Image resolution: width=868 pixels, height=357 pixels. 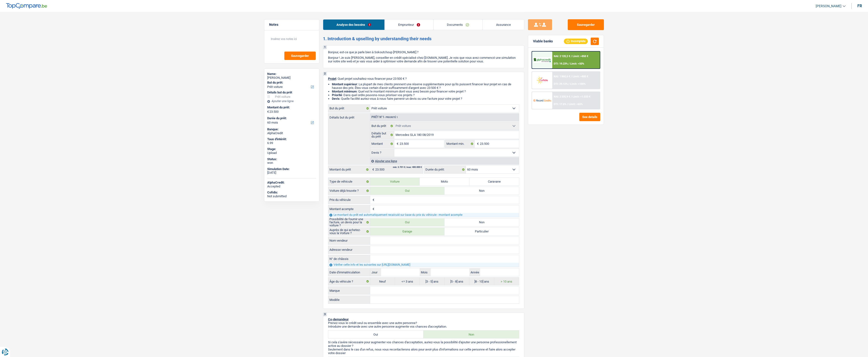 What do you see at coordinates (332, 79) in the screenshot?
I see `span: Projet` at bounding box center [332, 79].